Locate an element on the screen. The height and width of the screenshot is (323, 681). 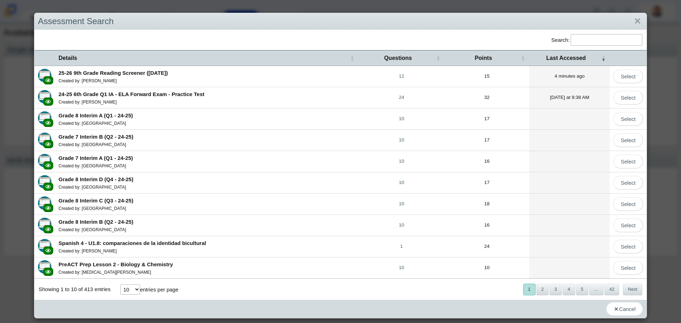
span: Questions : Activate to sort is located at coordinates (438, 58).